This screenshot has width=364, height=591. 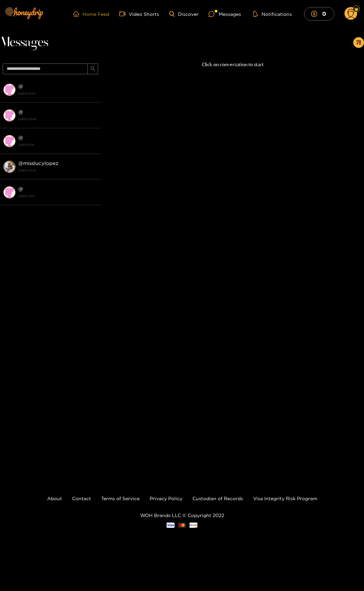 What do you see at coordinates (93, 69) in the screenshot?
I see `button: search` at bounding box center [93, 69].